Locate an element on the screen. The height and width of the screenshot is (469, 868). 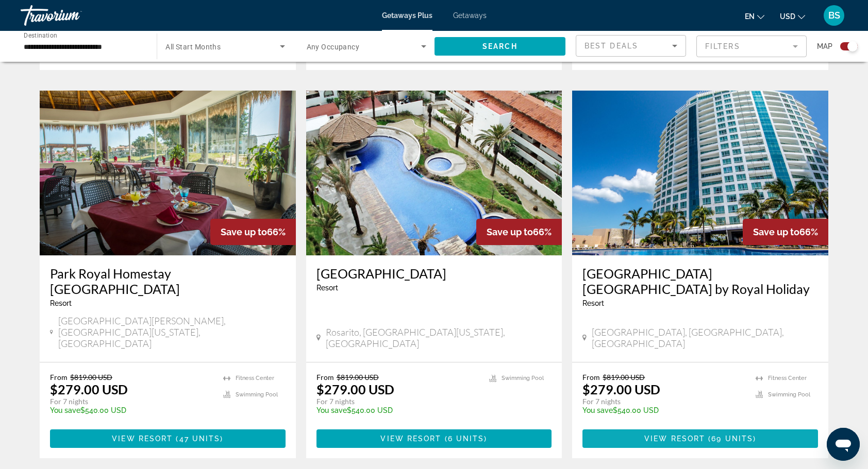
span: Search is located at coordinates (500, 46).